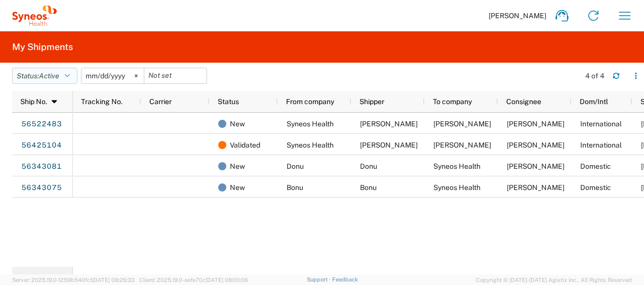  What do you see at coordinates (345, 279) in the screenshot?
I see `a: Feedback` at bounding box center [345, 279].